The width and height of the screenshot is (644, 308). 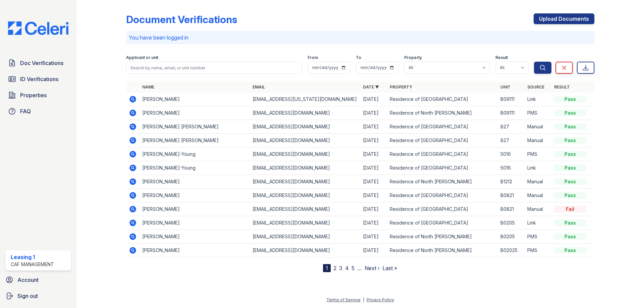 What do you see at coordinates (26, 111) in the screenshot?
I see `span: FAQ` at bounding box center [26, 111].